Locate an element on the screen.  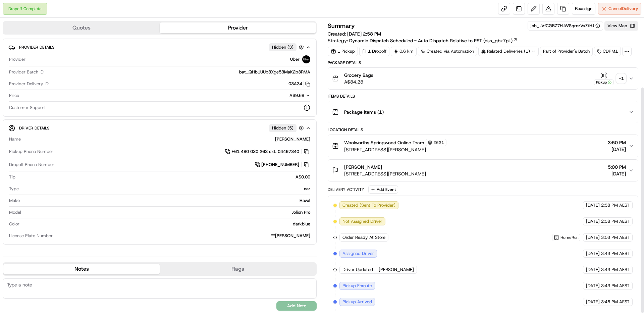
button: Pickup+1 is located at coordinates (610, 78).